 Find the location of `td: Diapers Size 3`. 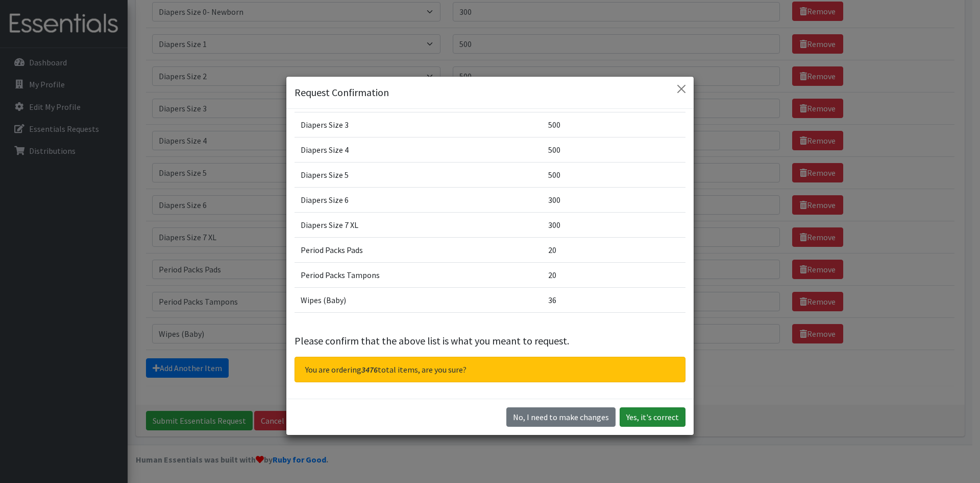

td: Diapers Size 3 is located at coordinates (418, 125).